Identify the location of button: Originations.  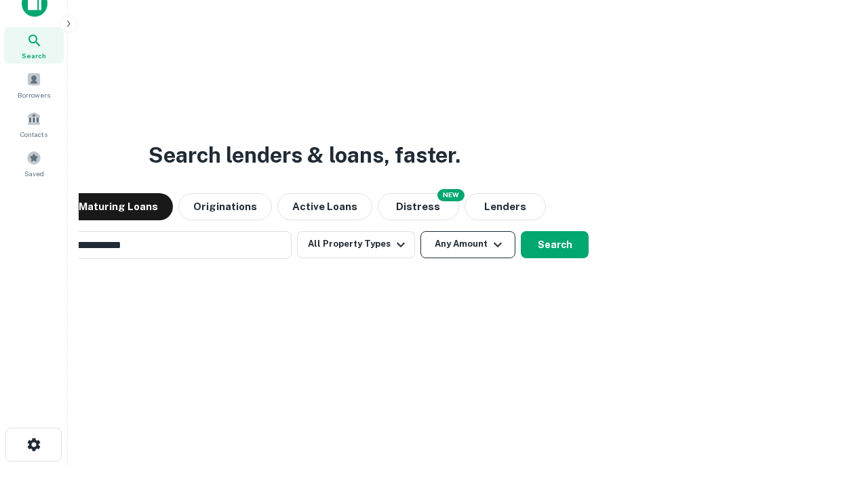
(225, 207).